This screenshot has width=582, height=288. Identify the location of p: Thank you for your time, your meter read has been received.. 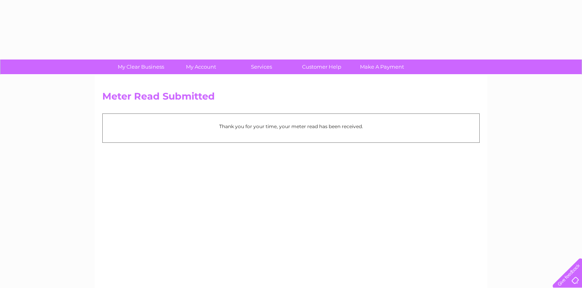
(291, 126).